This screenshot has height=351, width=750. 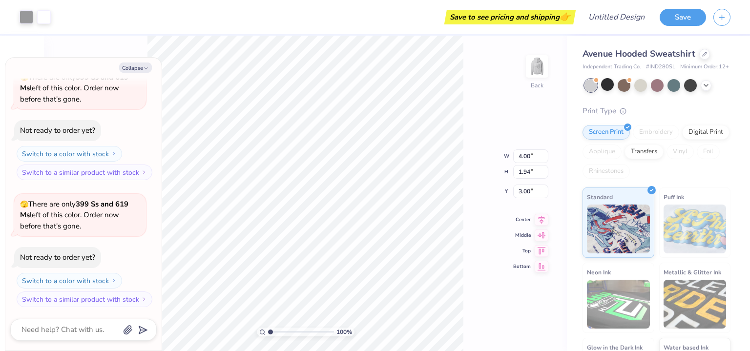 I want to click on div: Foil, so click(x=708, y=152).